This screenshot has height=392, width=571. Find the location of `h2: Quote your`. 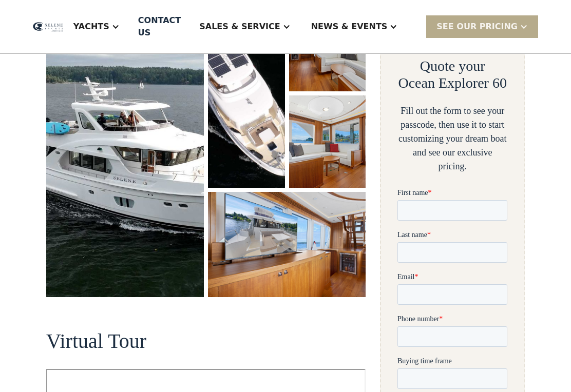

h2: Quote your is located at coordinates (453, 66).